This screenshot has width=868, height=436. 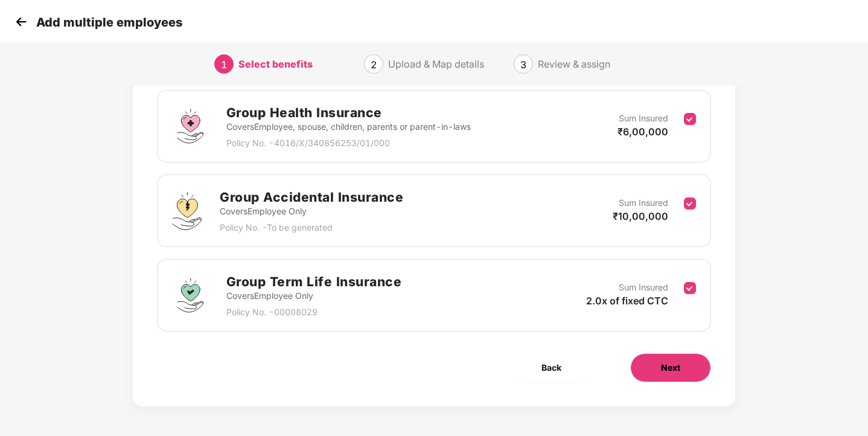 I want to click on img: svg+xml;base64,PHN2ZyBpZD0iR3JvdXBfSGVhbHRoX0luc3VyYW5jZSIgZGF0YS1uYW1lPSJHcm91cCBIZWFsdGggSW5zdX..., so click(x=190, y=126).